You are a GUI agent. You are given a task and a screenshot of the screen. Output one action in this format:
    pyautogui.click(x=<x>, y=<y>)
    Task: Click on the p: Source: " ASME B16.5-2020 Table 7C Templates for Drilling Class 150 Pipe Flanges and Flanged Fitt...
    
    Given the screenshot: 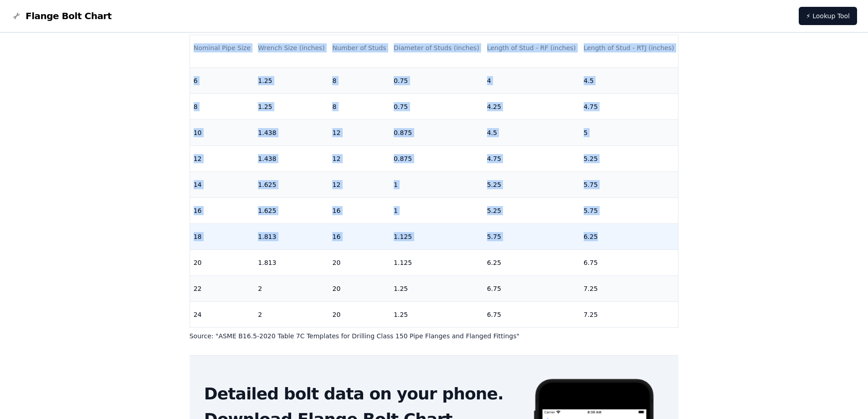 What is the action you would take?
    pyautogui.click(x=435, y=336)
    